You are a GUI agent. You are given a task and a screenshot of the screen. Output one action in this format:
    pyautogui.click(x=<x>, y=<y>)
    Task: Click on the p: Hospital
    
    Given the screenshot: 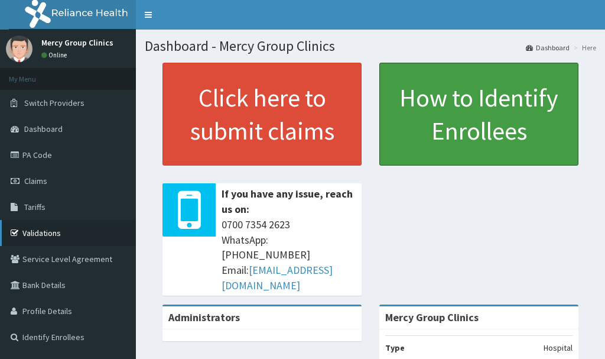 What is the action you would take?
    pyautogui.click(x=558, y=347)
    